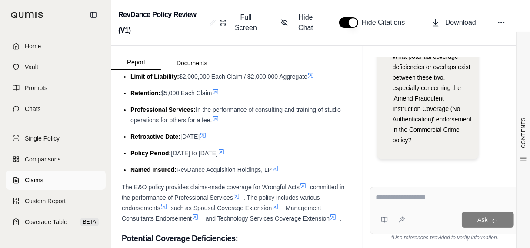 The width and height of the screenshot is (530, 248). Describe the element at coordinates (221, 213) in the screenshot. I see `span: , Management Consultants Endorsement` at that location.